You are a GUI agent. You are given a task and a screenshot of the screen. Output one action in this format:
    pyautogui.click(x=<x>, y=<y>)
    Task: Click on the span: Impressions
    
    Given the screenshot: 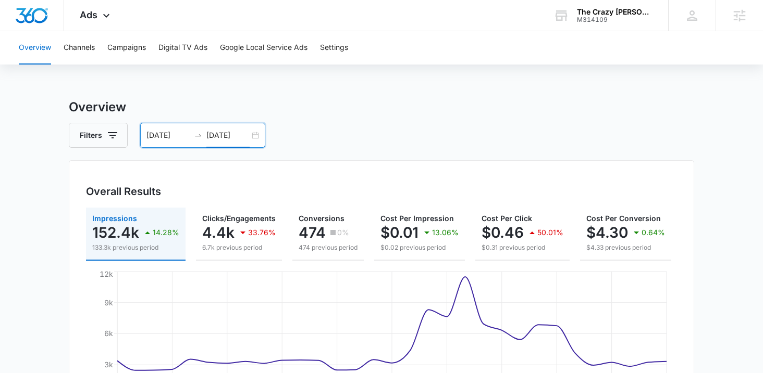 What is the action you would take?
    pyautogui.click(x=115, y=218)
    